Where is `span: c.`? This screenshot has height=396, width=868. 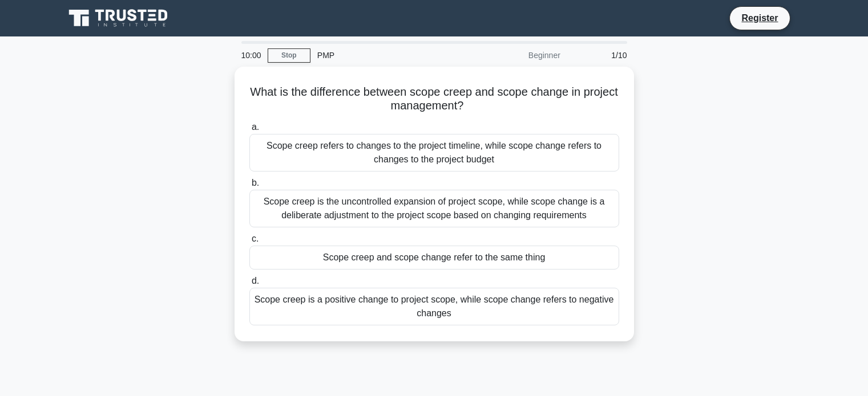
span: c. is located at coordinates (255, 238).